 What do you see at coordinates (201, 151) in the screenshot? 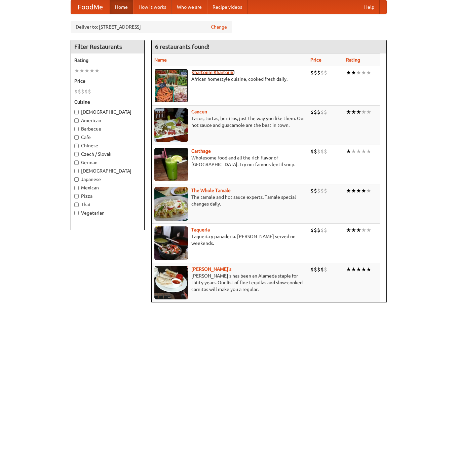
I see `b: Carthage` at bounding box center [201, 151].